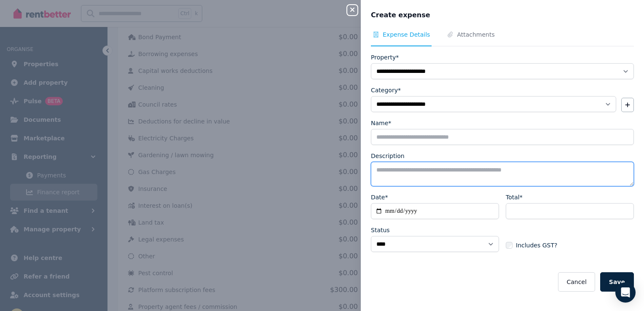  Describe the element at coordinates (514, 197) in the screenshot. I see `label: Total*` at that location.